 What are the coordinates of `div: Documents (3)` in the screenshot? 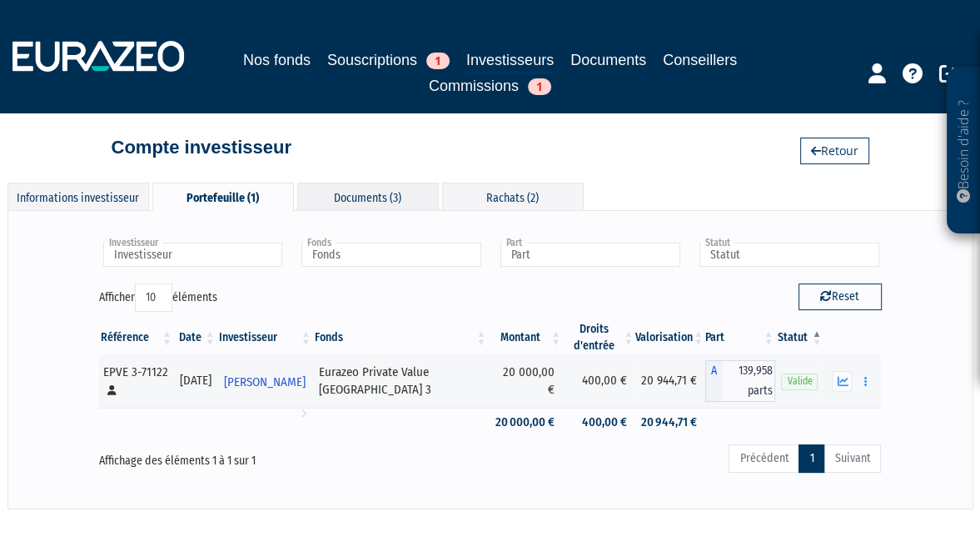 It's located at (368, 196).